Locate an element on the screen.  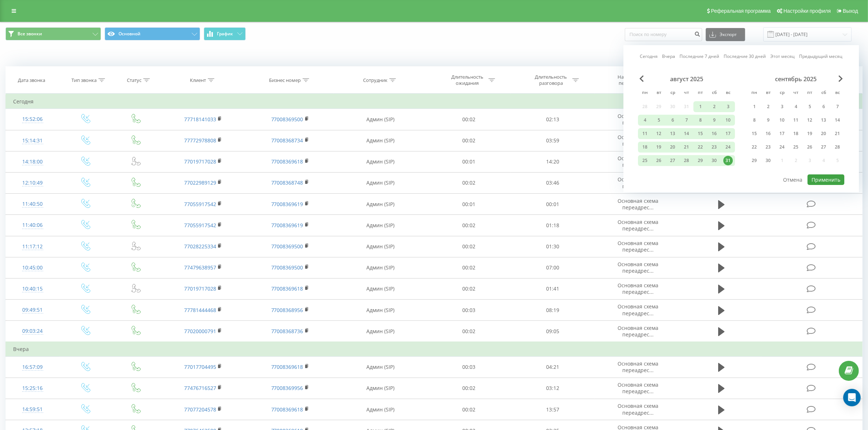
div: 5 is located at coordinates (809, 107).